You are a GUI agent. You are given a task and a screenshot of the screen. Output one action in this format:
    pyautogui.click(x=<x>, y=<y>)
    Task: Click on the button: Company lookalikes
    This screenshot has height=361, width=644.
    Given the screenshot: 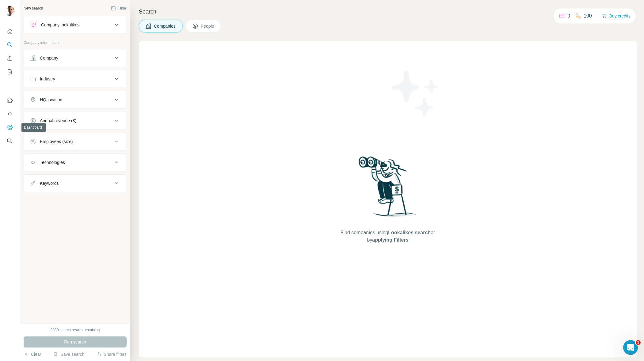 What is the action you would take?
    pyautogui.click(x=75, y=25)
    